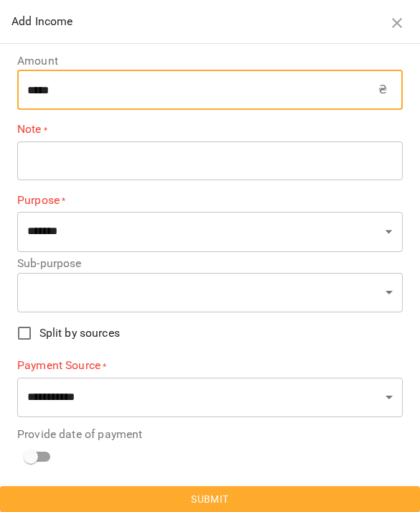  Describe the element at coordinates (80, 333) in the screenshot. I see `span: Split by sources` at that location.